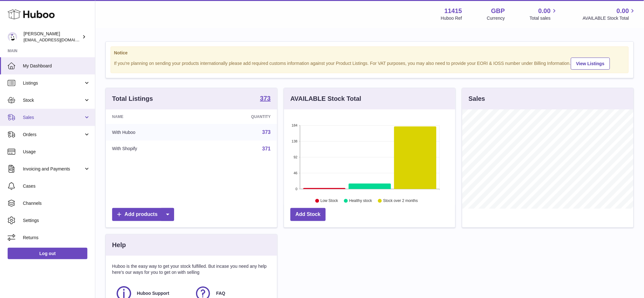  Describe the element at coordinates (56, 221) in the screenshot. I see `span: Settings` at that location.